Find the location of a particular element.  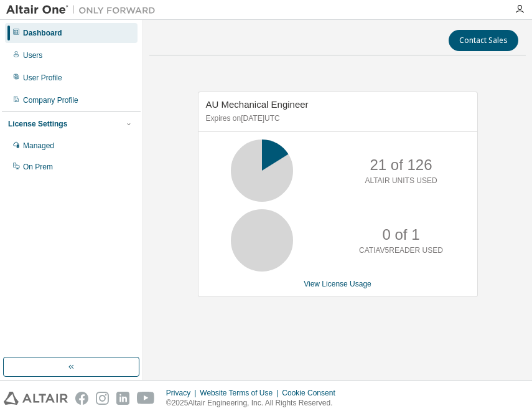

div: Privacy is located at coordinates (183, 392).